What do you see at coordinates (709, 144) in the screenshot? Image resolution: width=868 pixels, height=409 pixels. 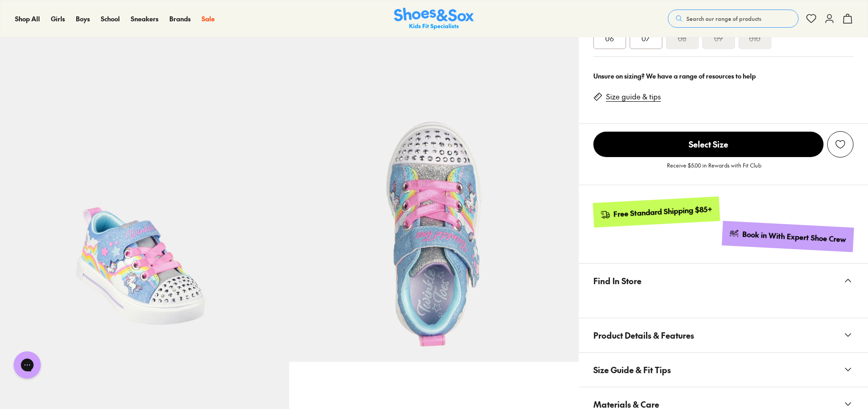 I see `button: Select Size` at bounding box center [709, 144].